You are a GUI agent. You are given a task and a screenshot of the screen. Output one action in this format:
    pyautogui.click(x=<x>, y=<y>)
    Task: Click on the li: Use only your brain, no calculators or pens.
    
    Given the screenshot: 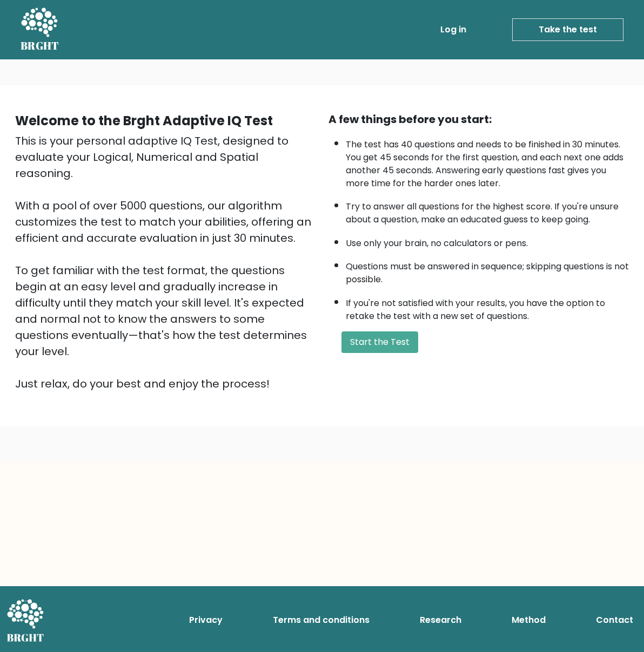 What is the action you would take?
    pyautogui.click(x=487, y=241)
    